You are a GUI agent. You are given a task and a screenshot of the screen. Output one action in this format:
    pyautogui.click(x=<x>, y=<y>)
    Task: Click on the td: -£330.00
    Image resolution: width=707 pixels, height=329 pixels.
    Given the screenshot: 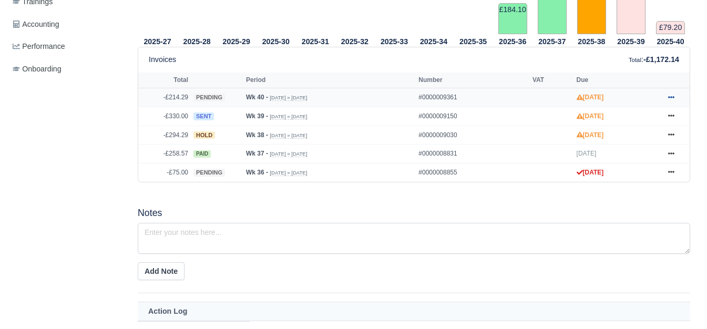 What is the action you would take?
    pyautogui.click(x=165, y=116)
    